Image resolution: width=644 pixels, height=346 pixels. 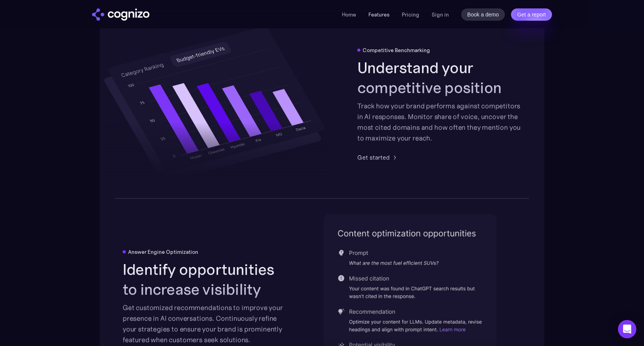 I want to click on a: Get started, so click(x=378, y=157).